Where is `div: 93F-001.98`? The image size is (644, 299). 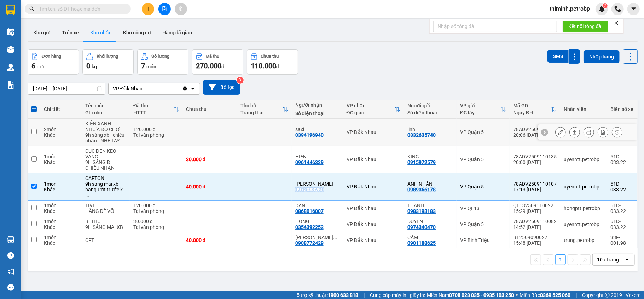 div: 93F-001.98 is located at coordinates (622, 240).